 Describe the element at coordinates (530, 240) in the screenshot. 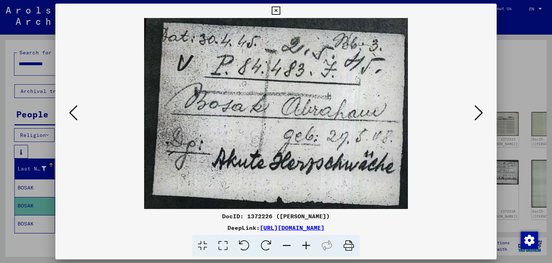

I see `img: Zustimmung ändern` at that location.